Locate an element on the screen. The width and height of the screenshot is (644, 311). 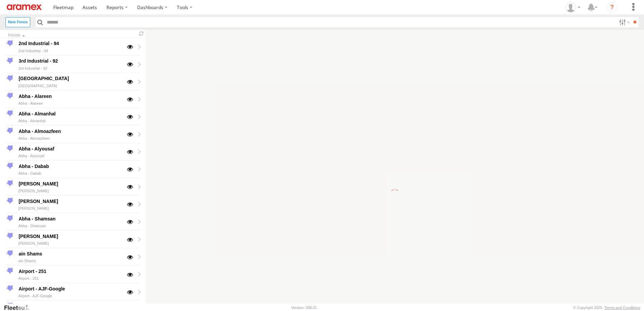
label: Search Filter Options is located at coordinates (623, 22).